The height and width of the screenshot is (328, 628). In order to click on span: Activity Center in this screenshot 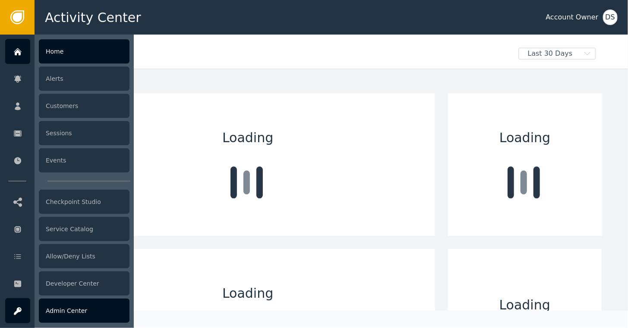, I will do `click(93, 17)`.